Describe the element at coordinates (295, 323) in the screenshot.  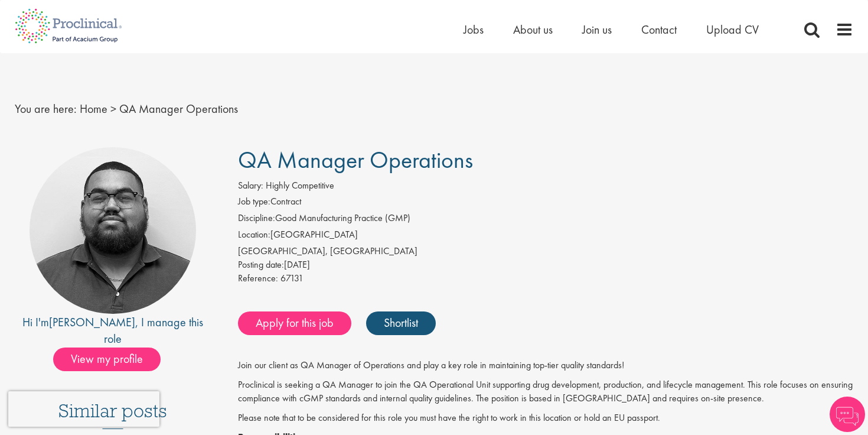
I see `a: Apply for this job` at that location.